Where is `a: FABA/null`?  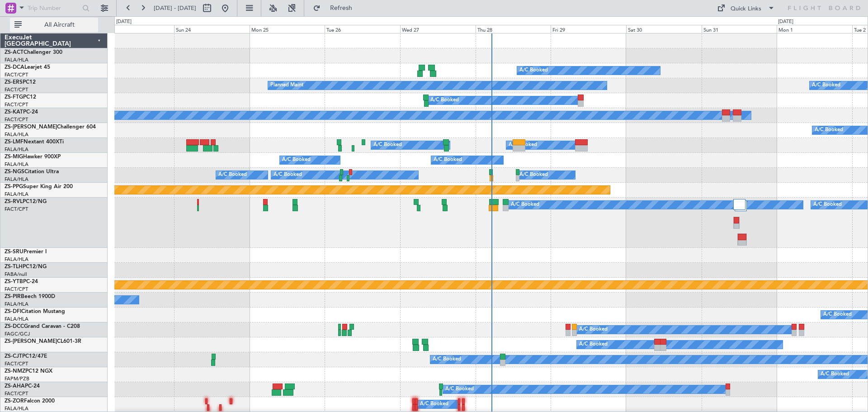 a: FABA/null is located at coordinates (16, 274).